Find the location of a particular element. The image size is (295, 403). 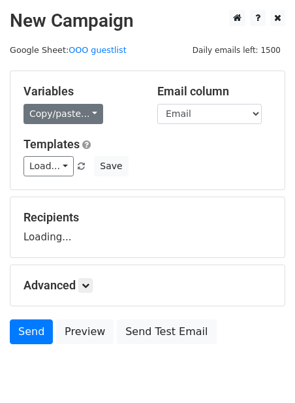

a: Daily emails left: 1500 is located at coordinates (236, 50).